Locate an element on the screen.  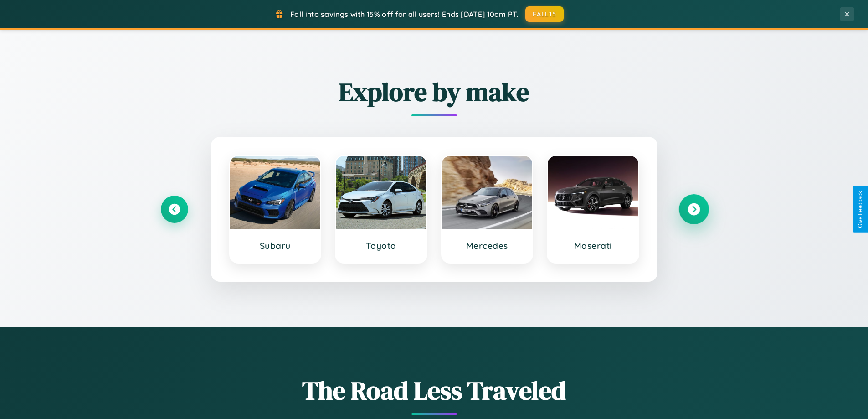
div: Give Feedback is located at coordinates (861, 209).